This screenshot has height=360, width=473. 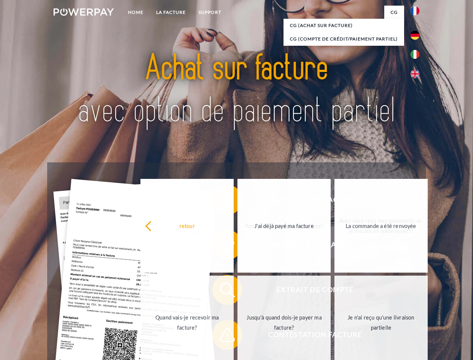 What do you see at coordinates (415, 54) in the screenshot?
I see `img: it` at bounding box center [415, 54].